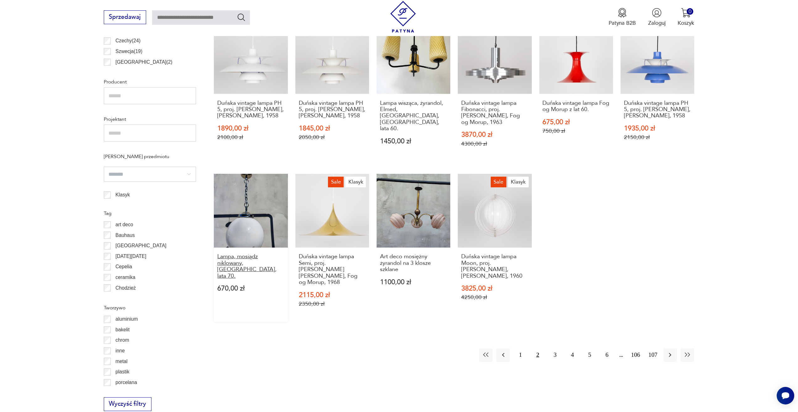 This screenshot has width=798, height=412. Describe the element at coordinates (251, 128) in the screenshot. I see `p: 1890,00 zł` at that location.